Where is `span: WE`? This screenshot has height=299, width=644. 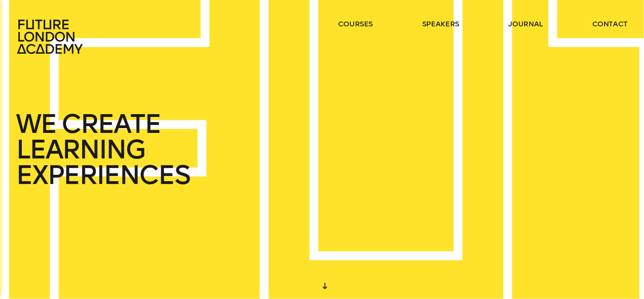 span: WE is located at coordinates (36, 124).